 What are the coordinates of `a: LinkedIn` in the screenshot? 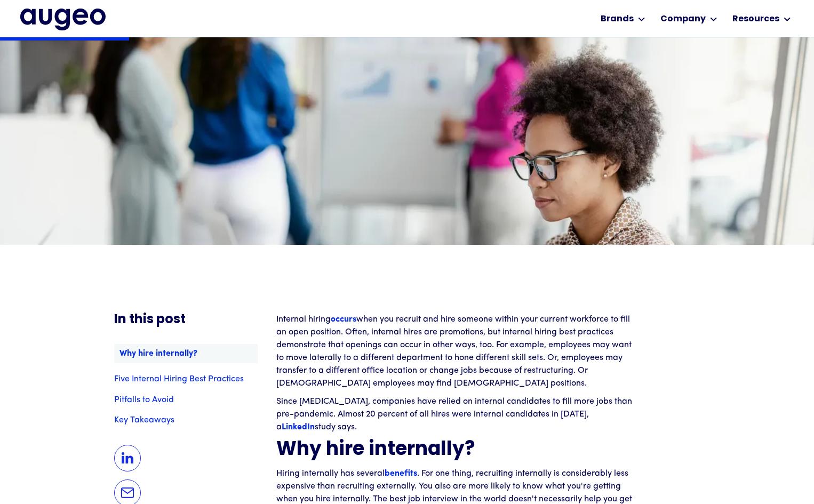 It's located at (298, 427).